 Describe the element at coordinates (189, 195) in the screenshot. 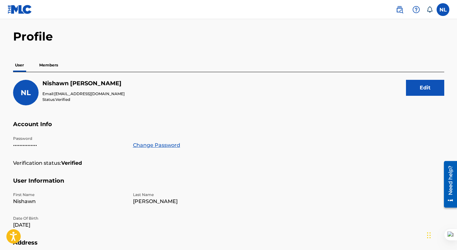

I see `p: Last Name` at that location.